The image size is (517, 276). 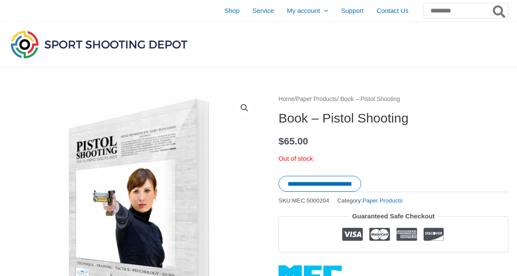 I want to click on h1: Book – Pistol Shooting, so click(x=393, y=118).